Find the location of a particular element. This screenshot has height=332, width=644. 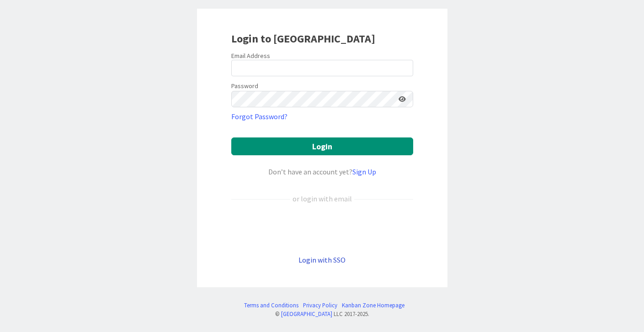

label: Email Address is located at coordinates (250, 56).